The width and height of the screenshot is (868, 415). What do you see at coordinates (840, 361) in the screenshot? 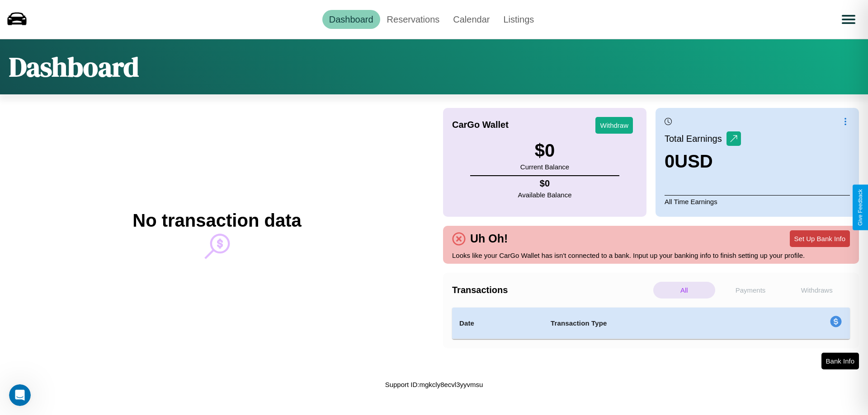
I see `button: Bank Info` at bounding box center [840, 361].